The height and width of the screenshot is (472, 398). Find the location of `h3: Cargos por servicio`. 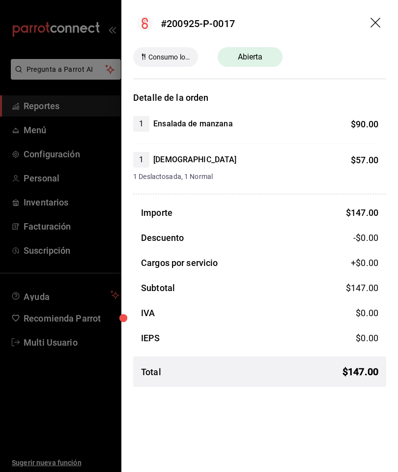

h3: Cargos por servicio is located at coordinates (179, 262).